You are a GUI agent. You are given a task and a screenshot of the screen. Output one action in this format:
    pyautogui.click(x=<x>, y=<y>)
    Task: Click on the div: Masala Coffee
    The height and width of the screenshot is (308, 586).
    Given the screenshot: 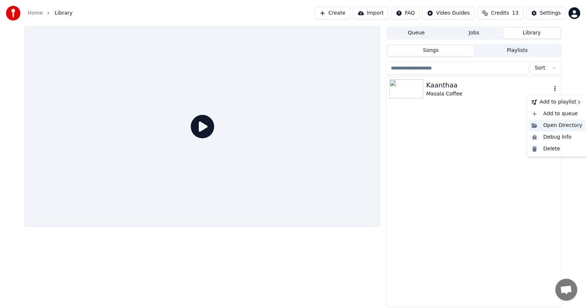 What is the action you would take?
    pyautogui.click(x=489, y=94)
    